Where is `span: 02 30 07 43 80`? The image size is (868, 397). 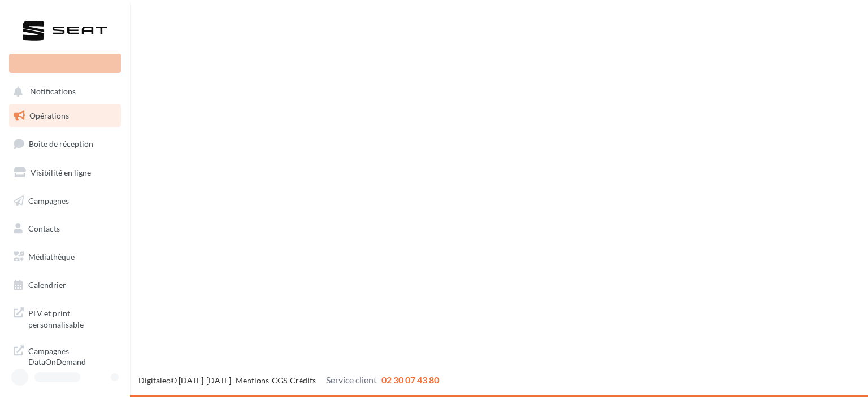
span: 02 30 07 43 80 is located at coordinates (410, 380).